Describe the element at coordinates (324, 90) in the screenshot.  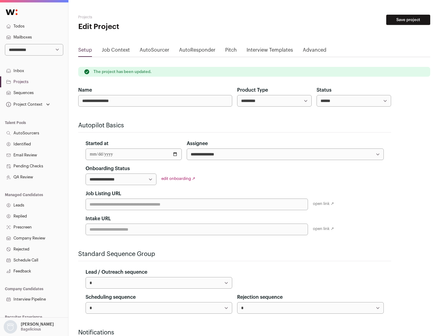
I see `label: Status` at that location.